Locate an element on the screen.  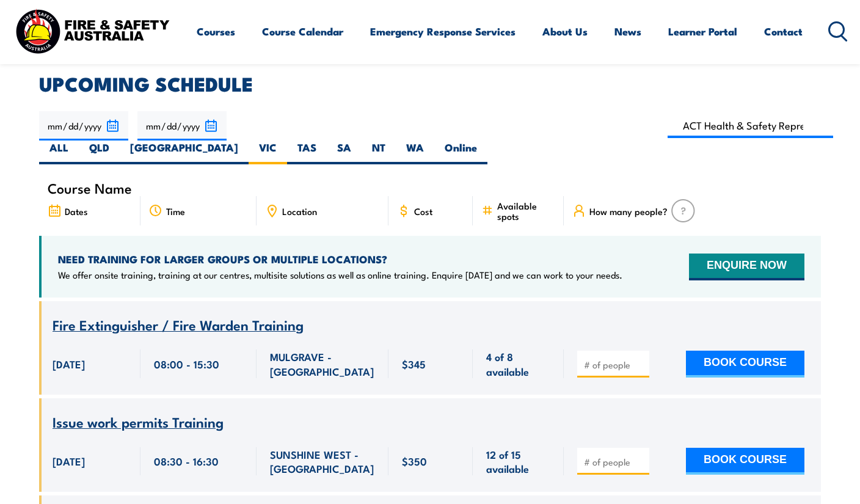
input: Search Course is located at coordinates (750, 126).